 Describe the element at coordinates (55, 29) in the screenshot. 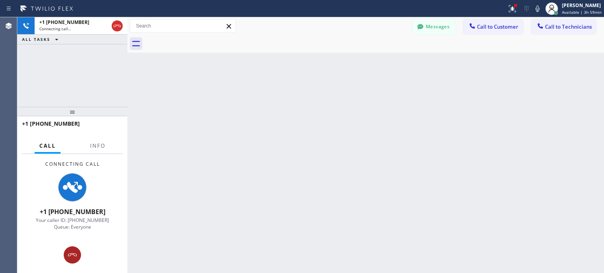

I see `span: Connecting call…` at that location.